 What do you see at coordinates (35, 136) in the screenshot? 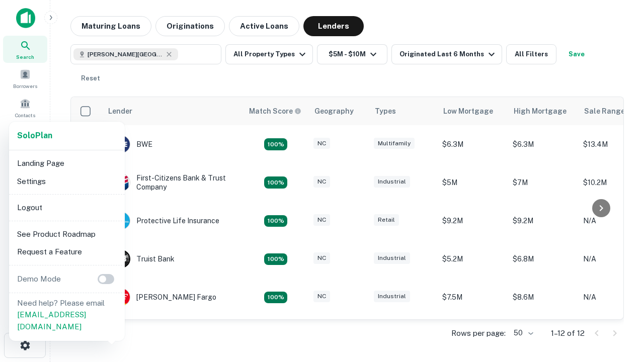
I see `strong: Solo Plan` at bounding box center [35, 136].